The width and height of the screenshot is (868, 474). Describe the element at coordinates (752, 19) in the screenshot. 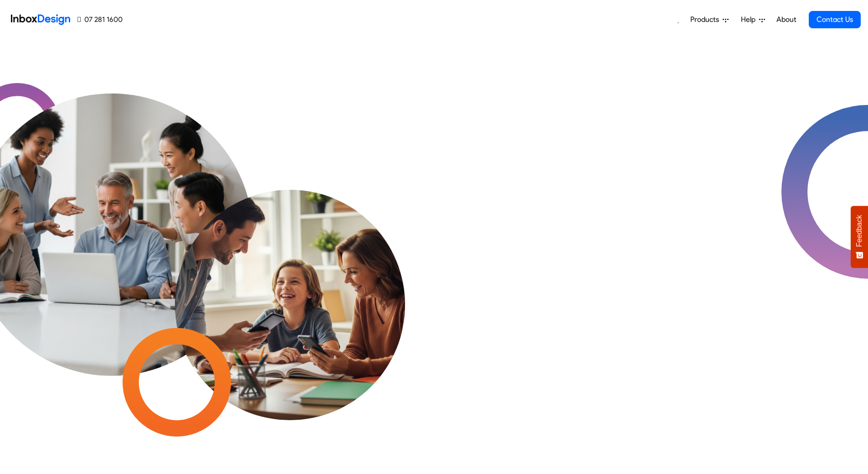

I see `a: Help` at that location.